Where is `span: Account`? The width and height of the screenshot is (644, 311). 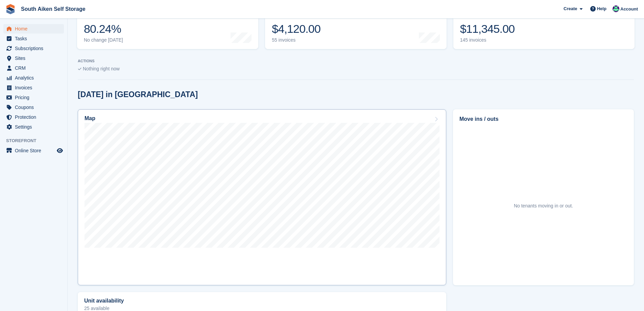 span: Account is located at coordinates (629, 9).